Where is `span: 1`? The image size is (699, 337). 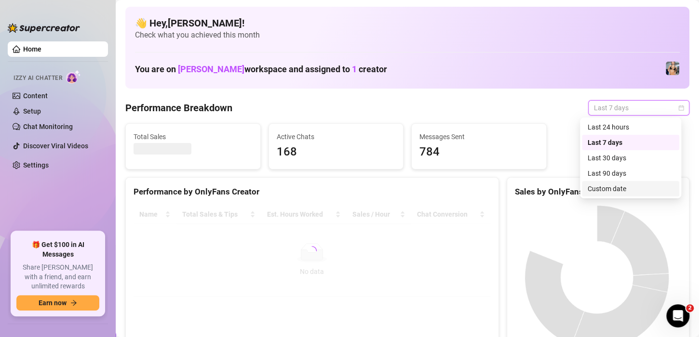
span: 1 is located at coordinates (354, 69).